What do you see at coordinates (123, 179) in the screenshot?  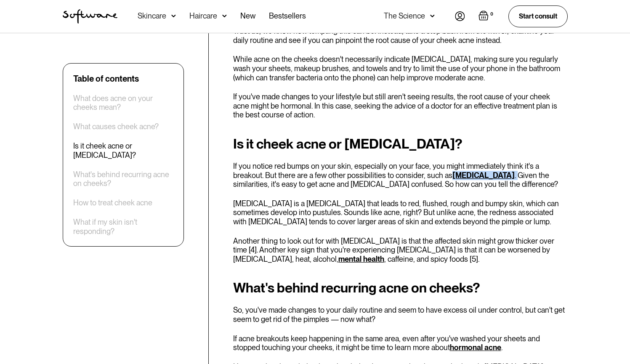 I see `a: What's behind recurring acne on cheeks?` at bounding box center [123, 179].